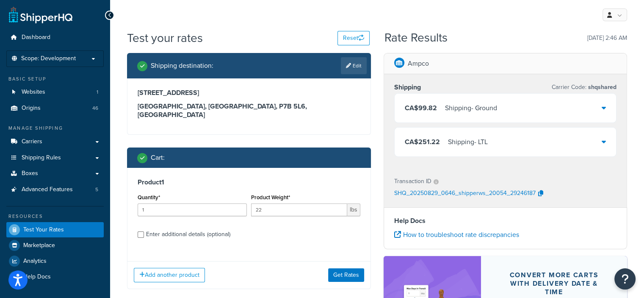 This screenshot has height=298, width=644. I want to click on li: Marketplace, so click(55, 245).